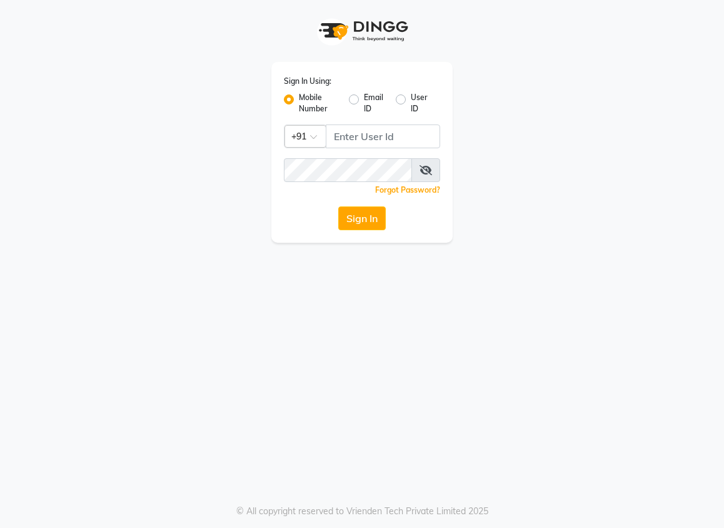 The image size is (724, 528). I want to click on label: User ID, so click(420, 103).